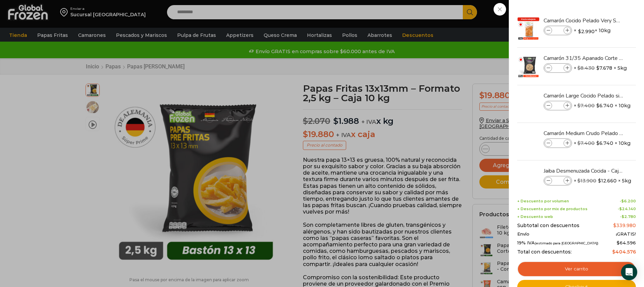 The height and width of the screenshot is (287, 644). Describe the element at coordinates (543, 201) in the screenshot. I see `span: + Descuento por volumen` at that location.